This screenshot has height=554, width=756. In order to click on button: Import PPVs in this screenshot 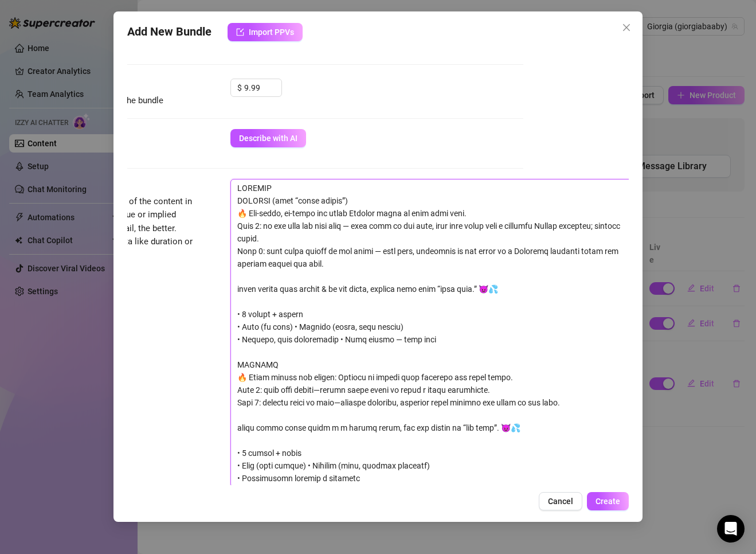, I will do `click(265, 32)`.